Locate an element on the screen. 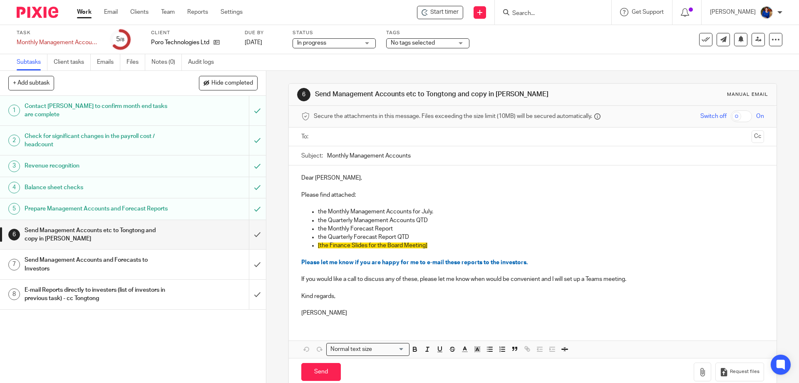 This screenshot has height=383, width=799. h1: Revenue recognition is located at coordinates (97, 166).